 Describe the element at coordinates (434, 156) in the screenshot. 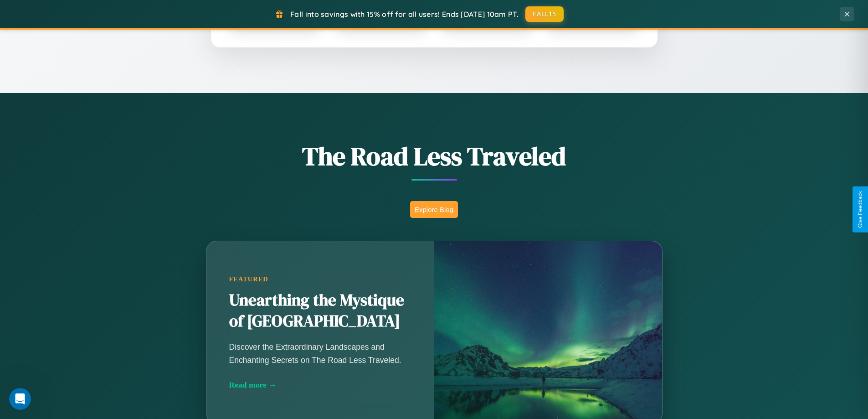

I see `h1: The Road Less Traveled` at that location.